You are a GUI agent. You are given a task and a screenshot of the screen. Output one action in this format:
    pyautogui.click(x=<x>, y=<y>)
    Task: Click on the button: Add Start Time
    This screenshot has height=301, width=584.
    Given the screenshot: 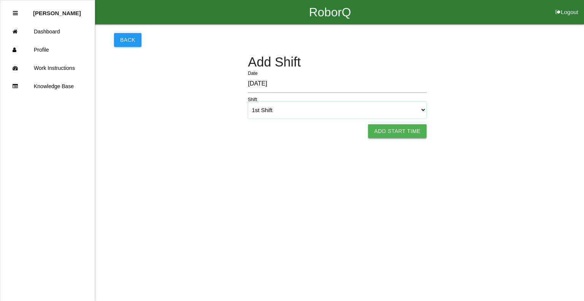 What is the action you would take?
    pyautogui.click(x=398, y=131)
    